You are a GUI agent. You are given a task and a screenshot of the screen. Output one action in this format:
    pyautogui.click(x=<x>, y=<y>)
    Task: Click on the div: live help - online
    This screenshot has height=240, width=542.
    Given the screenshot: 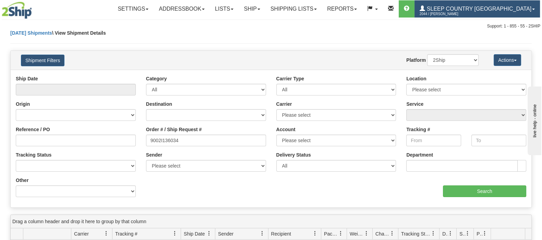 What is the action you would take?
    pyautogui.click(x=34, y=8)
    